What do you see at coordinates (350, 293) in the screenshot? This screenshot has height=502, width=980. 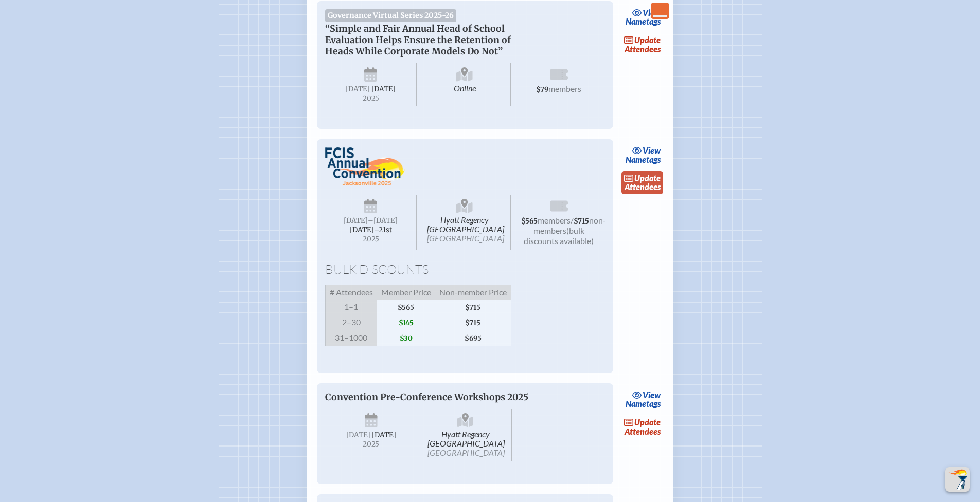 I see `span: # Attendees` at bounding box center [350, 293].